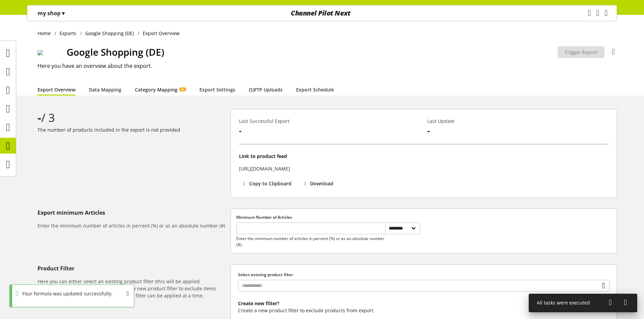 Image resolution: width=644 pixels, height=319 pixels. Describe the element at coordinates (46, 33) in the screenshot. I see `a: Home` at that location.